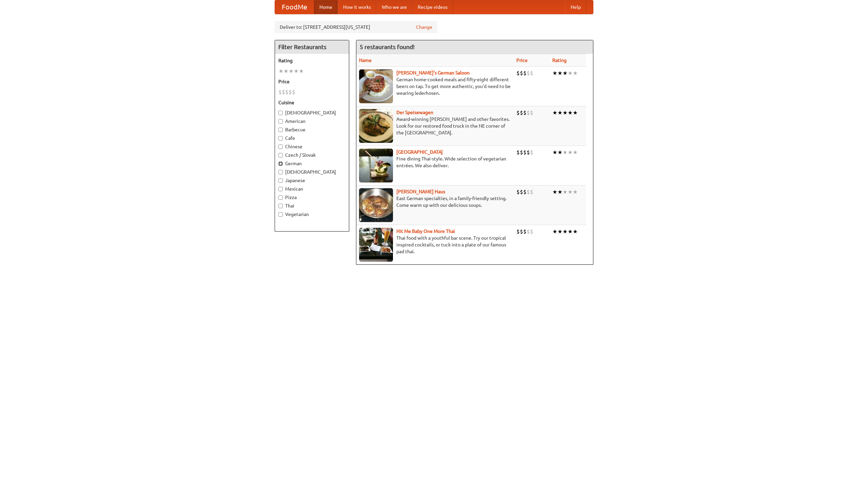 This screenshot has width=868, height=479. What do you see at coordinates (280, 215) in the screenshot?
I see `input: Vegetarian` at bounding box center [280, 215].